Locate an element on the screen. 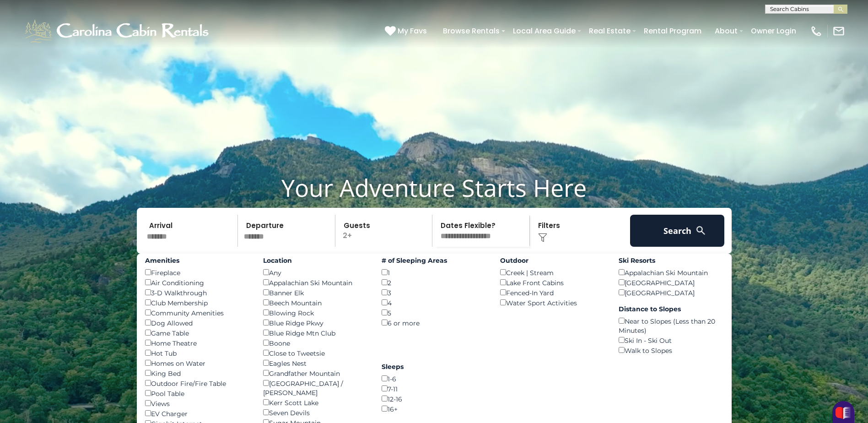  label: Ski Resorts is located at coordinates (671, 261).